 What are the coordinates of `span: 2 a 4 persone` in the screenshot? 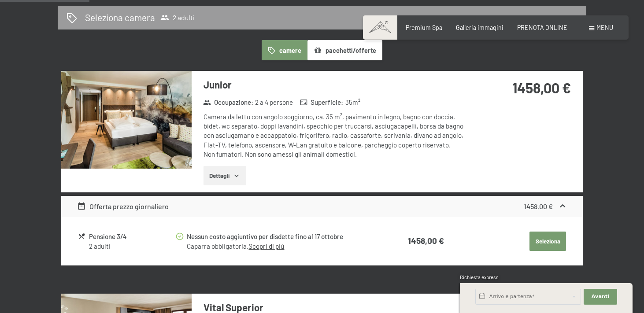 It's located at (274, 102).